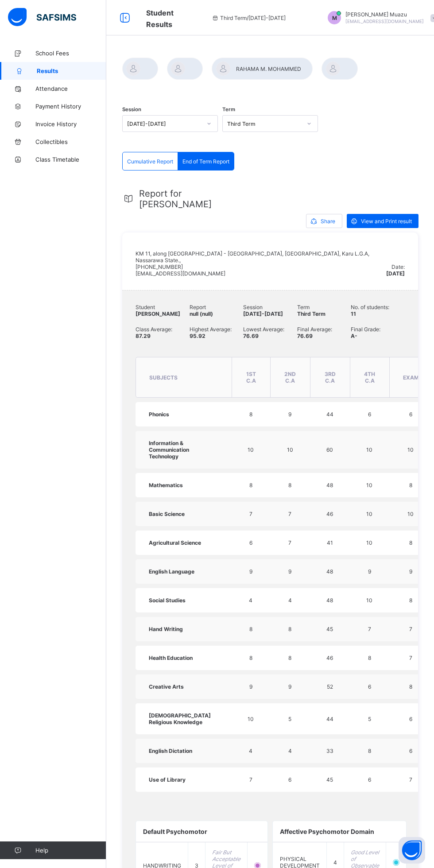  I want to click on span: Creative Arts, so click(166, 686).